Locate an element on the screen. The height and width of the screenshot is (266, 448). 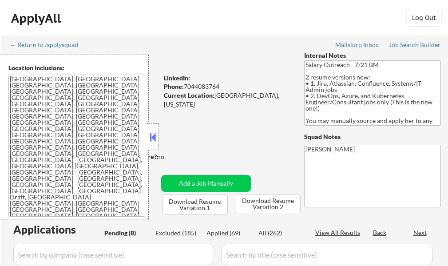
div: Applications is located at coordinates (57, 230).